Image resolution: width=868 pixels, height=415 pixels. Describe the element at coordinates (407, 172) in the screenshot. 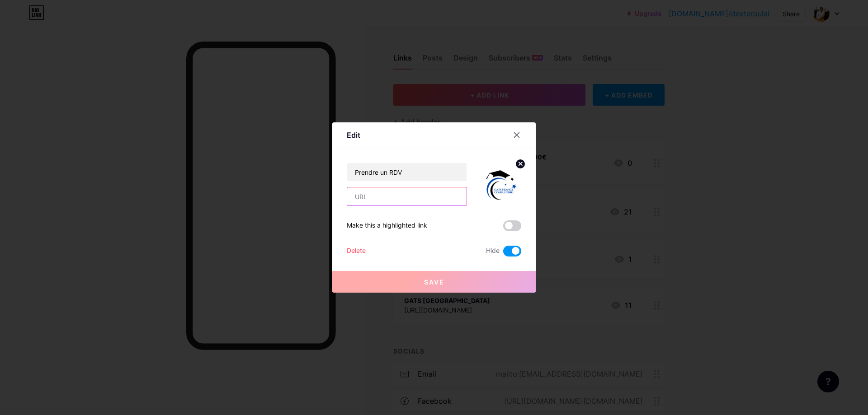

I see `input: Title` at that location.